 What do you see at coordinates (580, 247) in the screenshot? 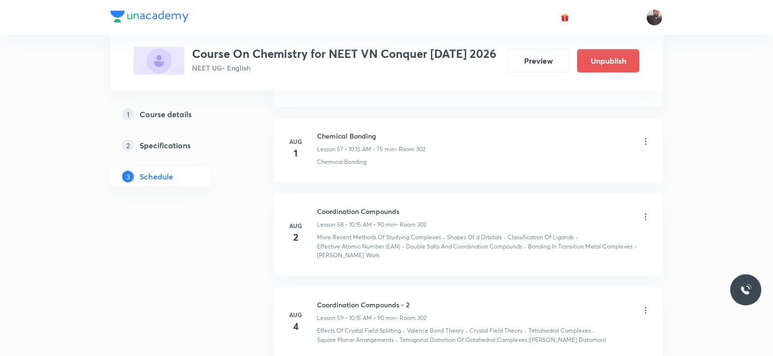
I see `p: Bonding In Transition Metal Complexes` at bounding box center [580, 247].